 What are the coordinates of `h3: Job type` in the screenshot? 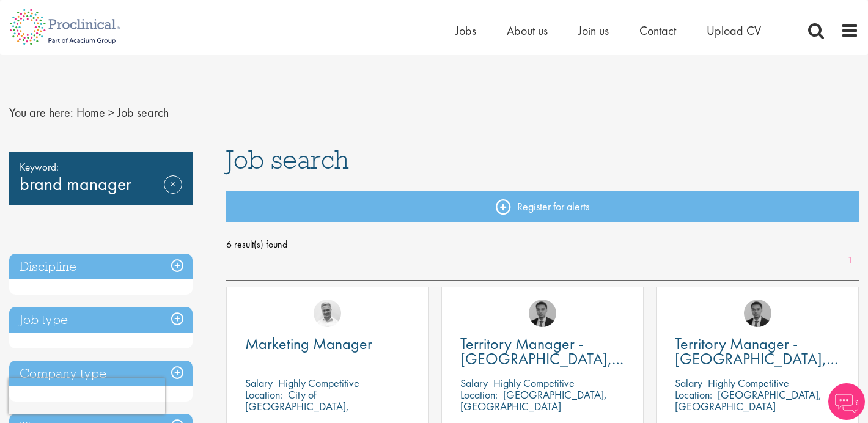 It's located at (101, 320).